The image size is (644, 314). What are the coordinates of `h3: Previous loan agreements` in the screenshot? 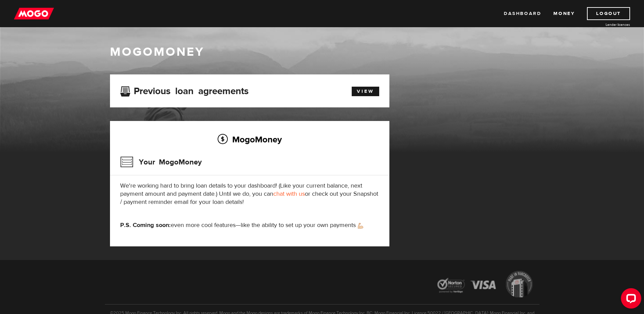 It's located at (184, 90).